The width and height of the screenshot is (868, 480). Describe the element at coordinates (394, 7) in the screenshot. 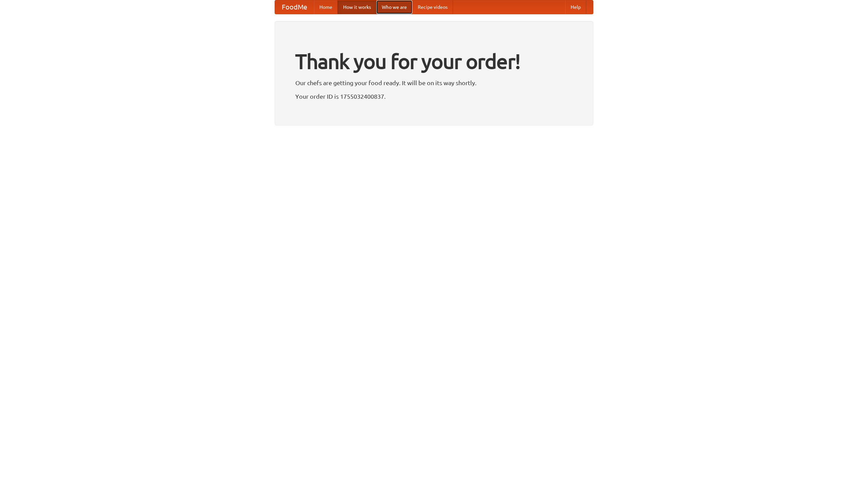

I see `a: Who we are` at that location.